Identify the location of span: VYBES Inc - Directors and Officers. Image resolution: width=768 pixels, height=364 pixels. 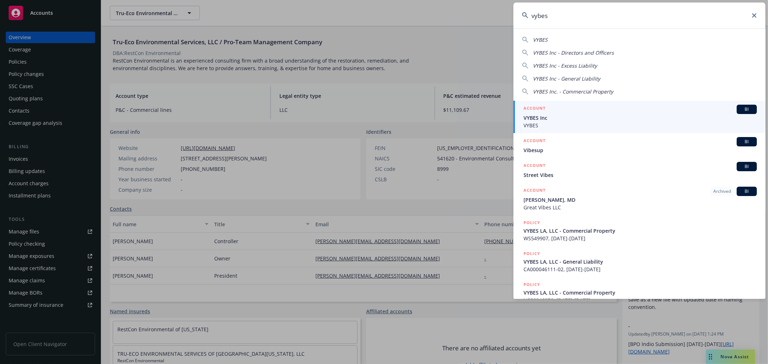
(573, 53).